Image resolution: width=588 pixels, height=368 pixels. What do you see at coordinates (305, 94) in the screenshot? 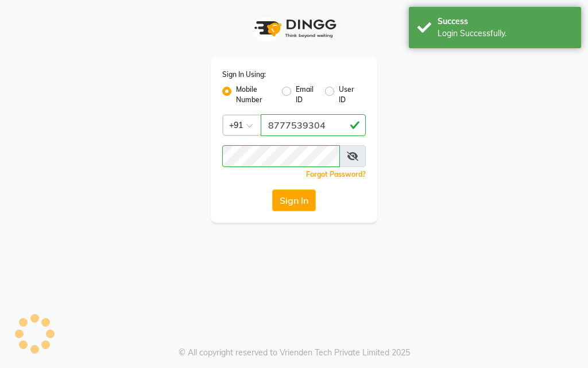
I see `label: Email ID` at bounding box center [305, 94].